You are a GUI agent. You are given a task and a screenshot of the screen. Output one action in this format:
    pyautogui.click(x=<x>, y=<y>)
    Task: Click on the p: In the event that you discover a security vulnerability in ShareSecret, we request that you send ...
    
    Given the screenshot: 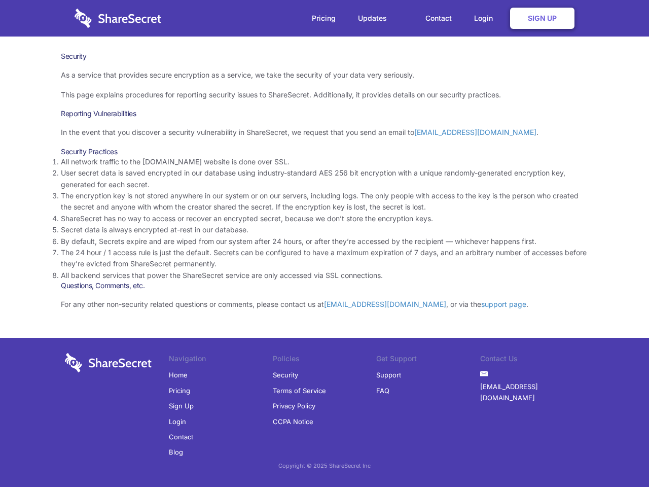 What is the action you would take?
    pyautogui.click(x=325, y=132)
    